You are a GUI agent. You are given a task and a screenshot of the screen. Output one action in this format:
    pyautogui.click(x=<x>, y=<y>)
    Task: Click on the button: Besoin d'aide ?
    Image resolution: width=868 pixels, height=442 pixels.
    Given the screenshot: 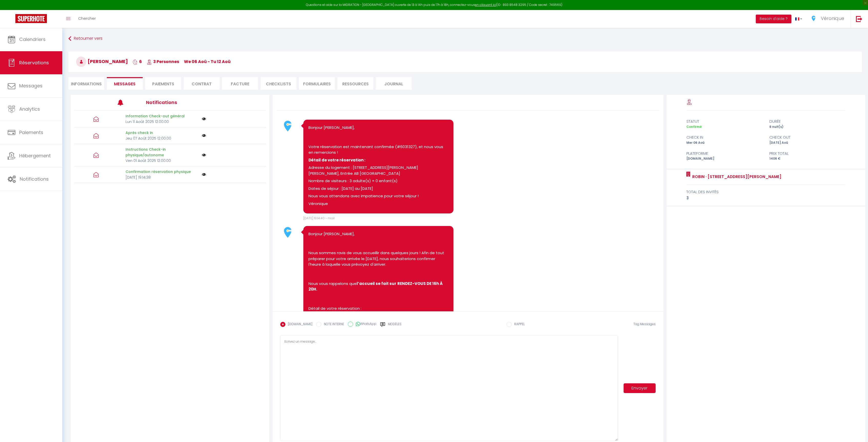 What is the action you would take?
    pyautogui.click(x=773, y=19)
    